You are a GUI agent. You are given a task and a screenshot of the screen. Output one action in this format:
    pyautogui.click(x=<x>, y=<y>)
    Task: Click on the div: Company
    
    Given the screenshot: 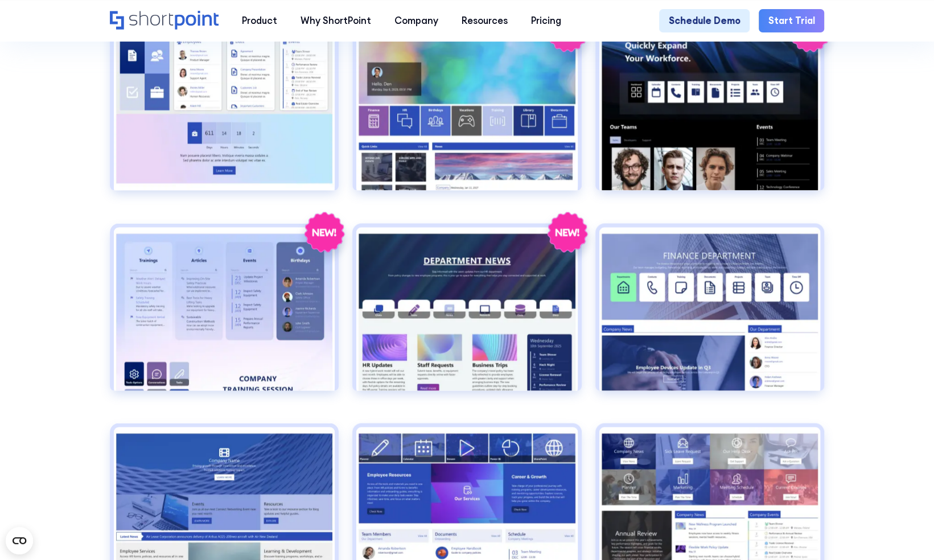 What is the action you would take?
    pyautogui.click(x=416, y=20)
    